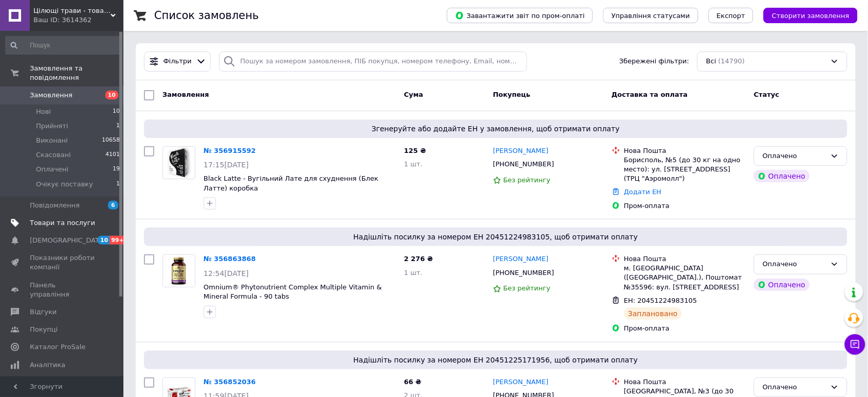 The height and width of the screenshot is (397, 868). Describe the element at coordinates (116, 169) in the screenshot. I see `span: 19` at that location.